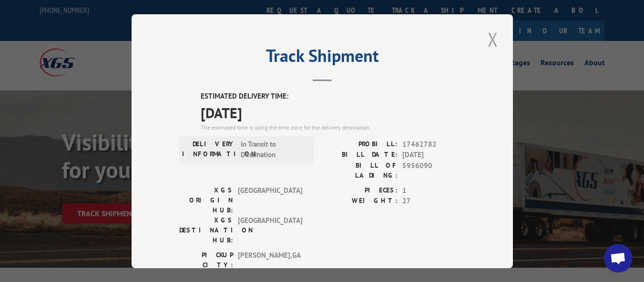 The image size is (644, 282). Describe the element at coordinates (333, 127) in the screenshot. I see `div: The estimated time is using the time zone for the delivery destination.` at that location.